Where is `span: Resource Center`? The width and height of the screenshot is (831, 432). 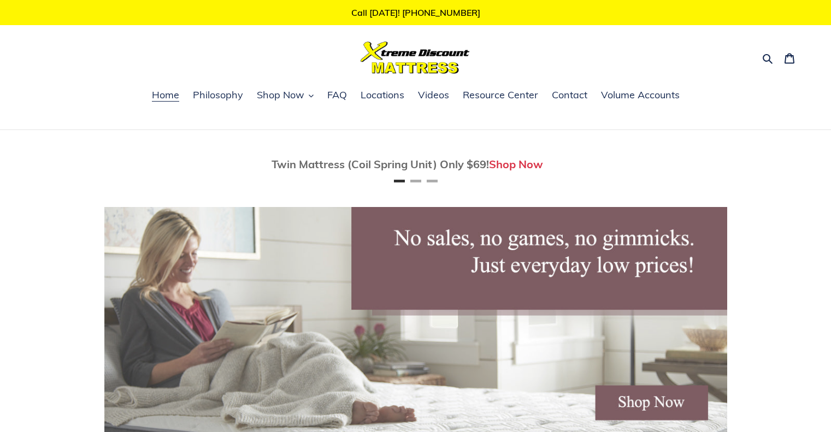 span: Resource Center is located at coordinates (500, 95).